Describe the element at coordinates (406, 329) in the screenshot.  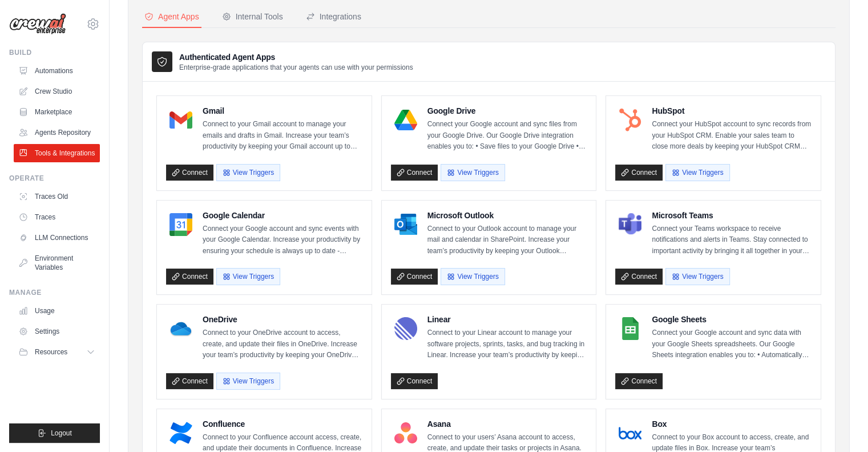
I see `img: Linear Logo` at that location.